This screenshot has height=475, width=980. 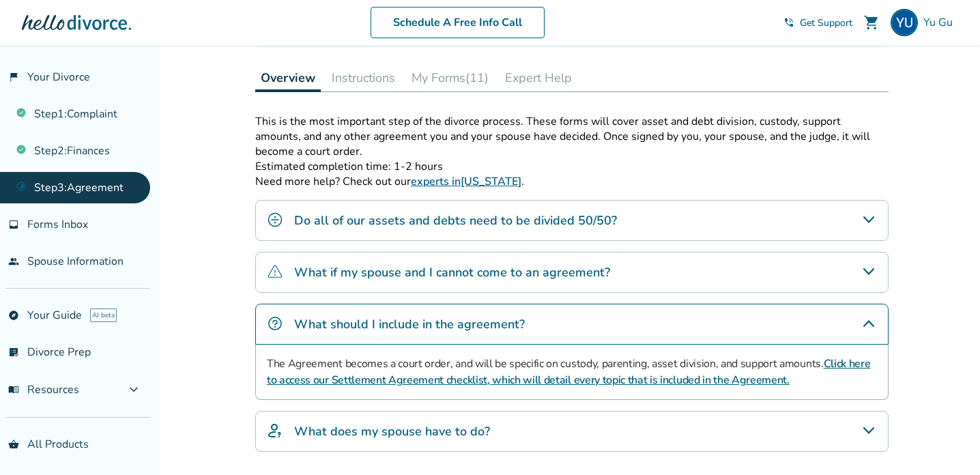 What do you see at coordinates (14, 390) in the screenshot?
I see `span: menu_book` at bounding box center [14, 390].